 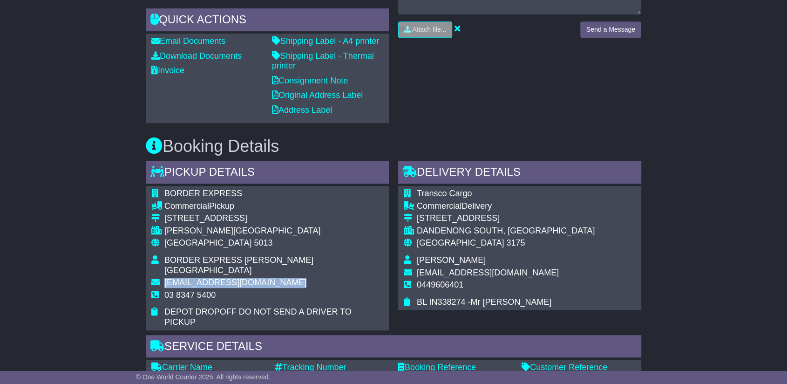 I want to click on h3: Booking Details, so click(x=393, y=146).